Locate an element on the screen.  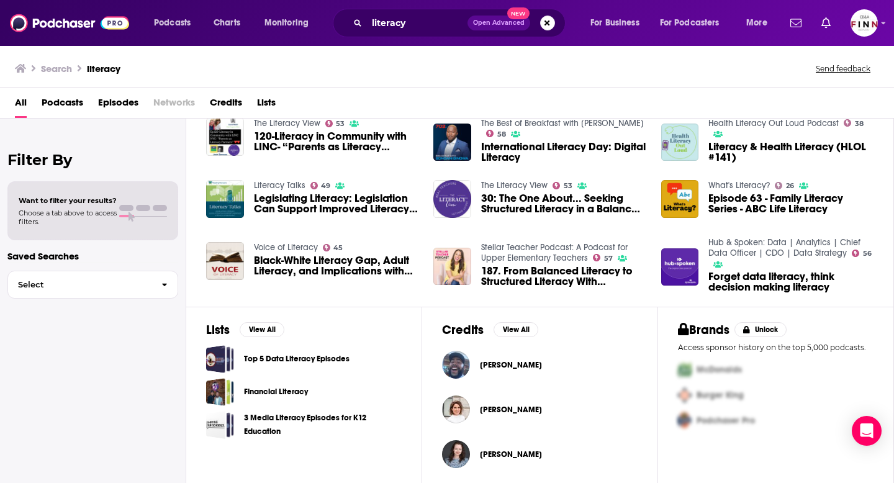
a: Credits is located at coordinates (226, 105).